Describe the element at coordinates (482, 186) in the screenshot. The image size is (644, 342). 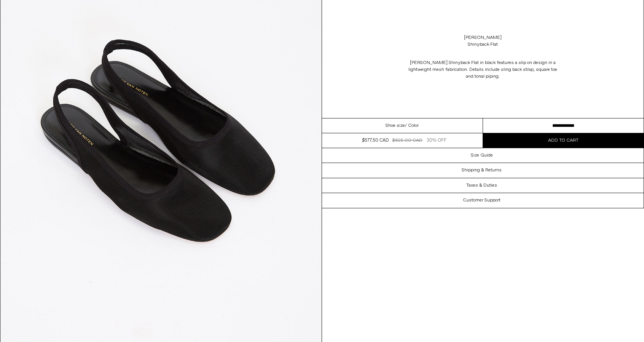
I see `h3: Taxes & Duties` at that location.